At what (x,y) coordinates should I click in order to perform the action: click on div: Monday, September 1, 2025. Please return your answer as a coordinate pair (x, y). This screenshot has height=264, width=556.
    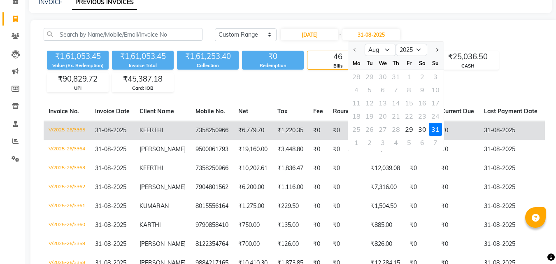
    Looking at the image, I should click on (356, 142).